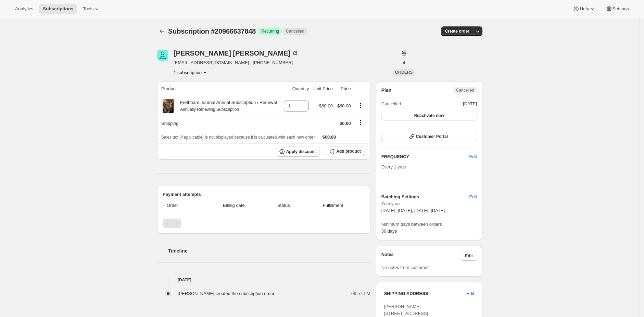  What do you see at coordinates (345, 151) in the screenshot?
I see `button: Add product` at bounding box center [345, 151].